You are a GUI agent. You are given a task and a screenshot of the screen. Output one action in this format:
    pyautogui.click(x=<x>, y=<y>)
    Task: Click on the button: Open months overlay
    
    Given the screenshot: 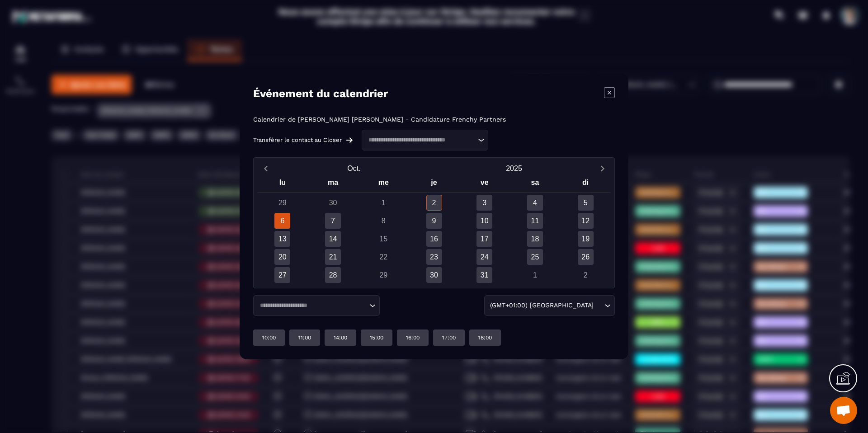 What is the action you would take?
    pyautogui.click(x=354, y=168)
    